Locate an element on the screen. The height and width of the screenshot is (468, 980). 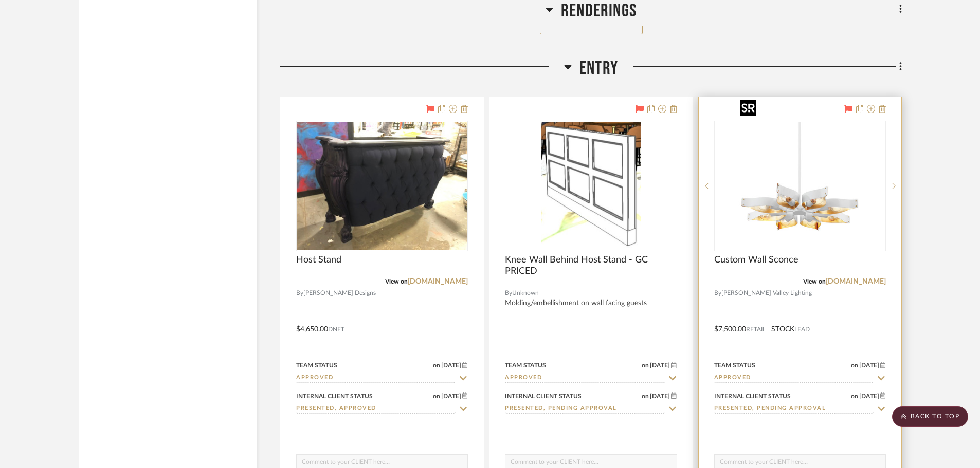
span: Knee Wall Behind Host Stand - GC PRICED is located at coordinates (591, 266).